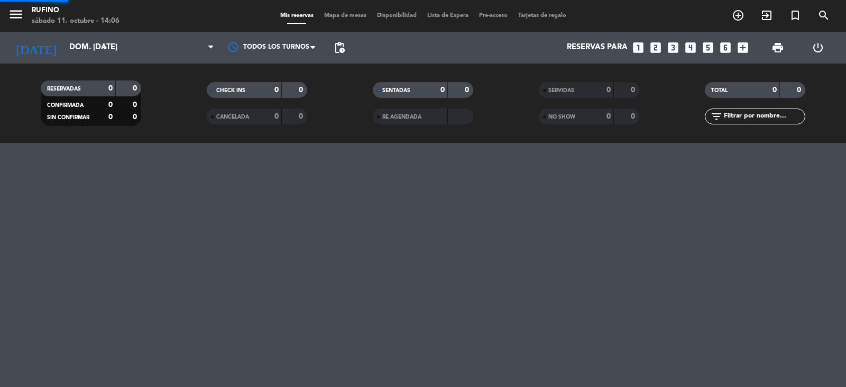 Image resolution: width=846 pixels, height=387 pixels. What do you see at coordinates (708, 48) in the screenshot?
I see `i: looks_5` at bounding box center [708, 48].